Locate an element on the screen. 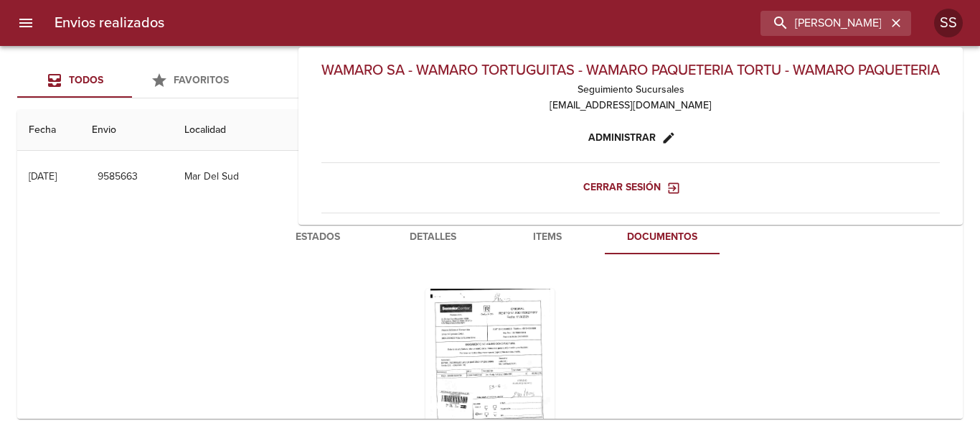  span: Items is located at coordinates (547, 237).